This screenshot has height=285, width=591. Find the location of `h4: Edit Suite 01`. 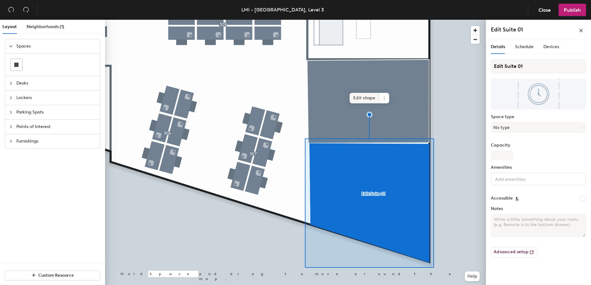

h4: Edit Suite 01 is located at coordinates (507, 30).